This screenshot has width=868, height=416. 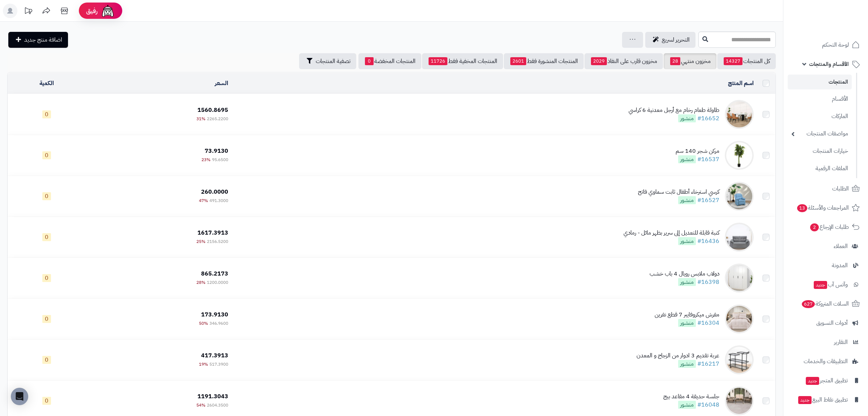 I want to click on span: 73.9130, so click(x=216, y=151).